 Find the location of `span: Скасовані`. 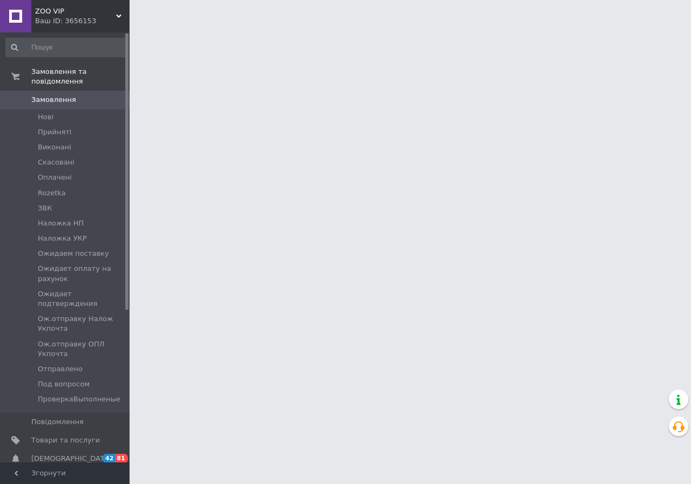

span: Скасовані is located at coordinates (56, 162).